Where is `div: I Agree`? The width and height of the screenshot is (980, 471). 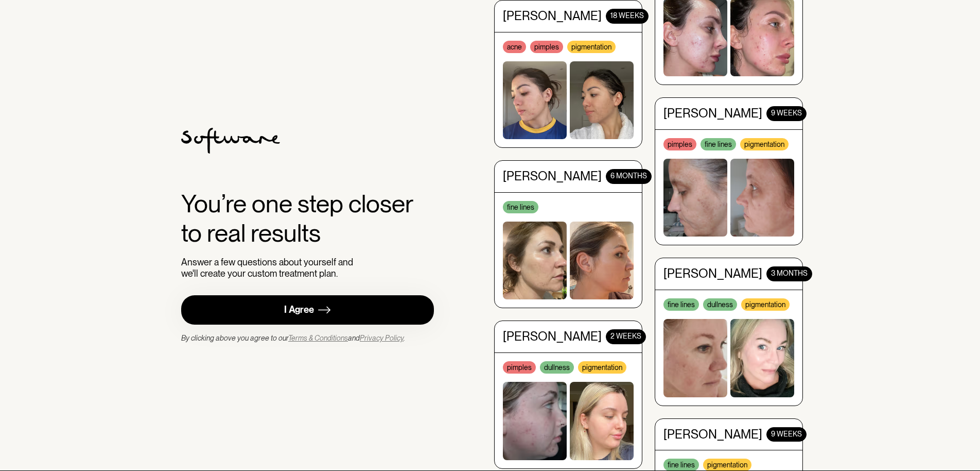
div: I Agree is located at coordinates (299, 309).